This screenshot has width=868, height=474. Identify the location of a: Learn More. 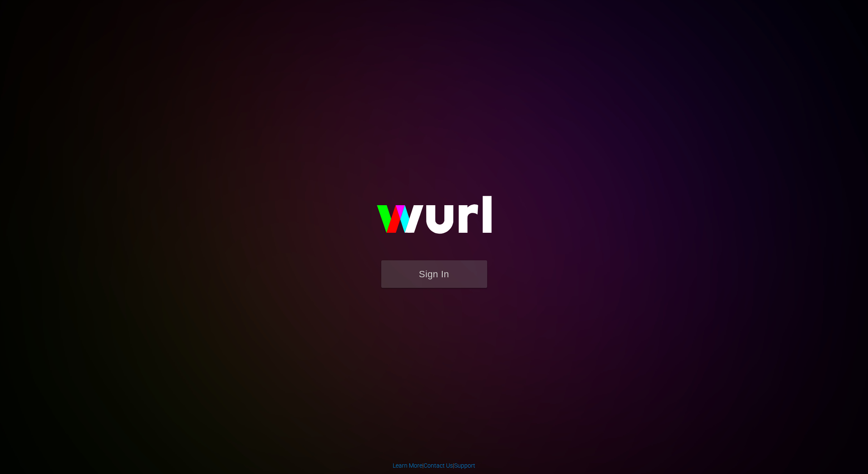
(408, 465).